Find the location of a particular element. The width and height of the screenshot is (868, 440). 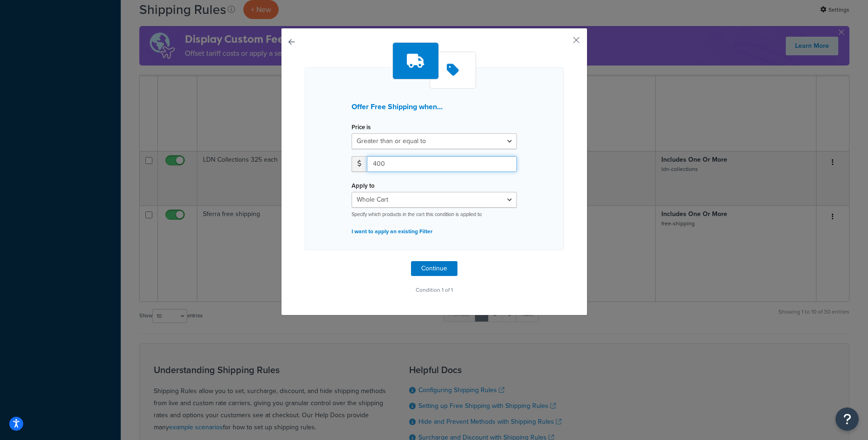

button: Open Resource Center is located at coordinates (847, 419).